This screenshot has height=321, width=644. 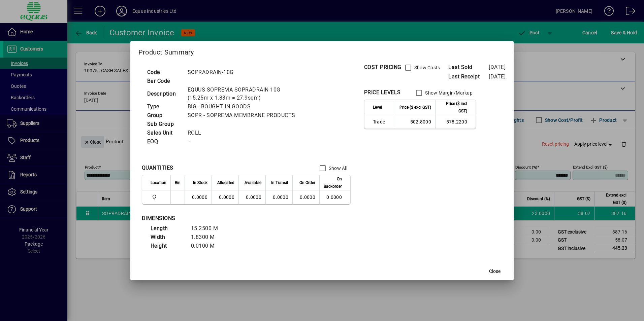 What do you see at coordinates (226, 183) in the screenshot?
I see `span: Allocated` at bounding box center [226, 183].